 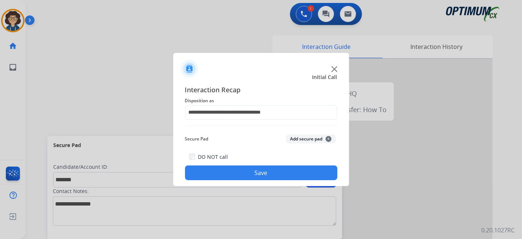 What do you see at coordinates (261, 126) in the screenshot?
I see `img: contact-recap-line.svg` at bounding box center [261, 126].